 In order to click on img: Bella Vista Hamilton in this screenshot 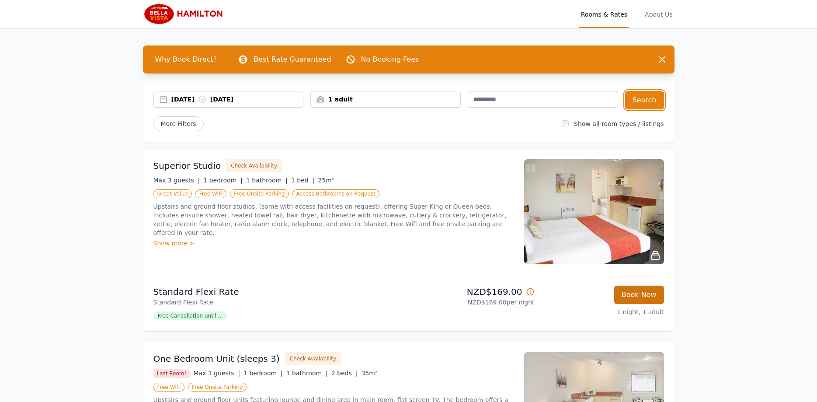, I will do `click(185, 14)`.